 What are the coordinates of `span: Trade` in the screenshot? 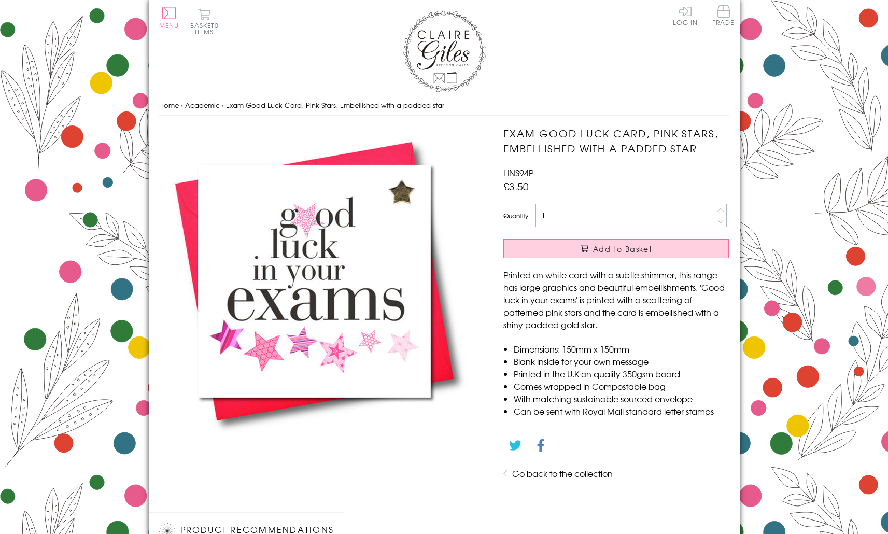 It's located at (724, 15).